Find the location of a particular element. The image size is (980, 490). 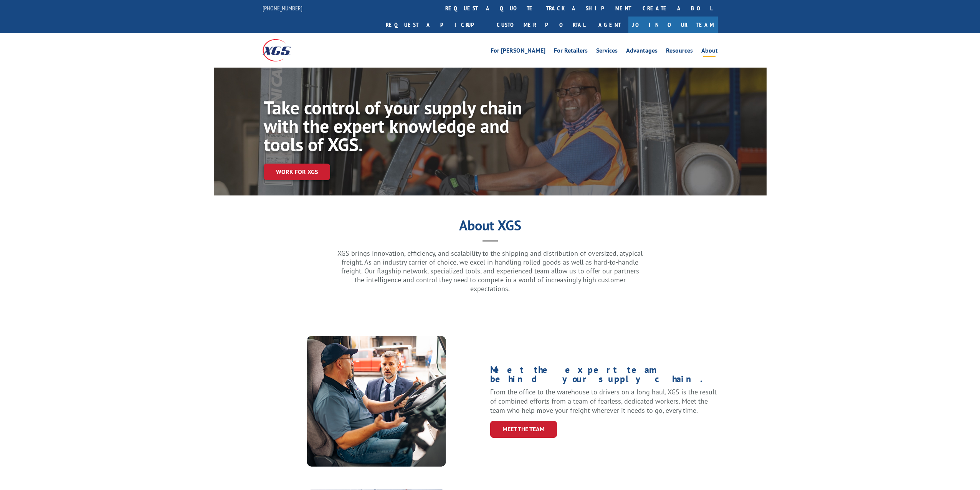

a: About is located at coordinates (710, 52).